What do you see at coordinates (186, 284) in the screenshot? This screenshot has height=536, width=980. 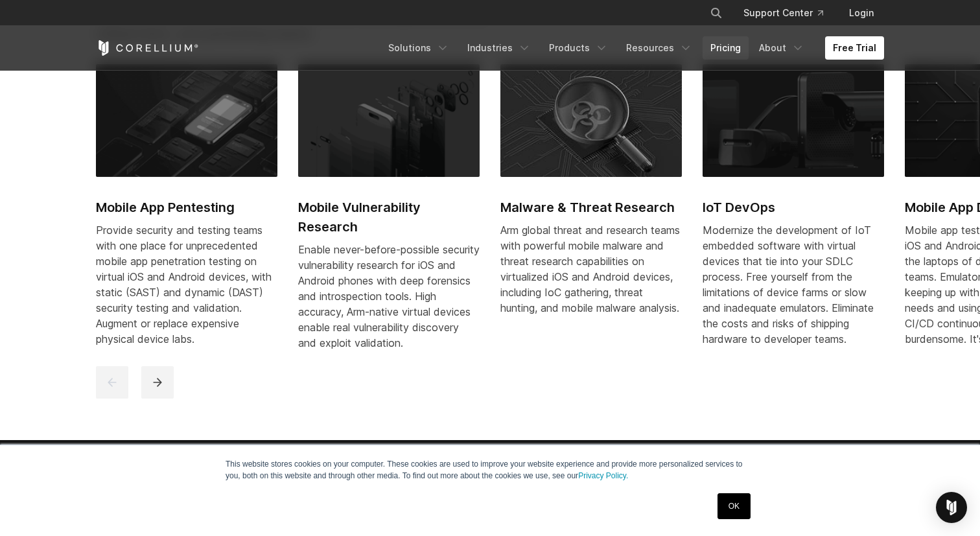 I see `div: Provide security and testing teams with one place for unprecedented mobile app penetration testin...` at bounding box center [186, 284].